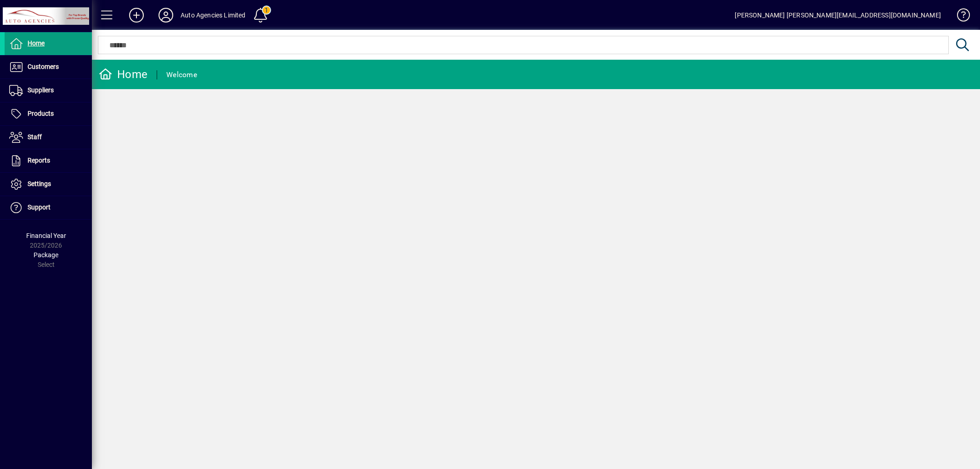  I want to click on button: Add, so click(136, 15).